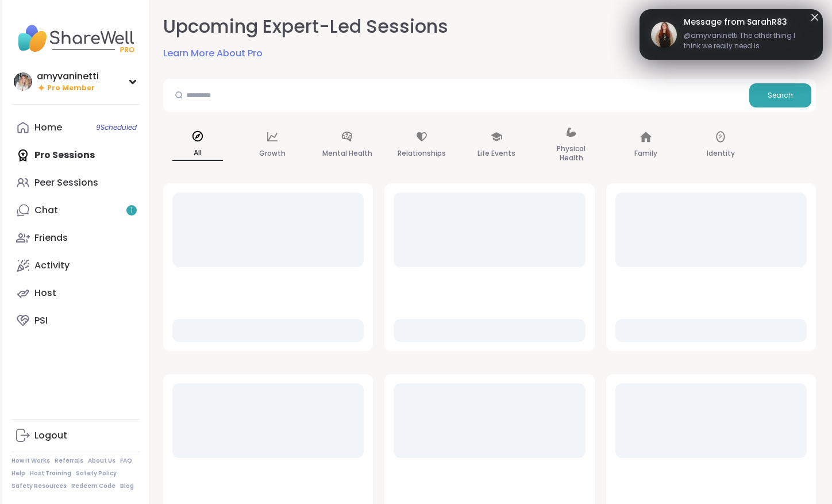 This screenshot has width=832, height=504. I want to click on a: Safety Policy, so click(96, 473).